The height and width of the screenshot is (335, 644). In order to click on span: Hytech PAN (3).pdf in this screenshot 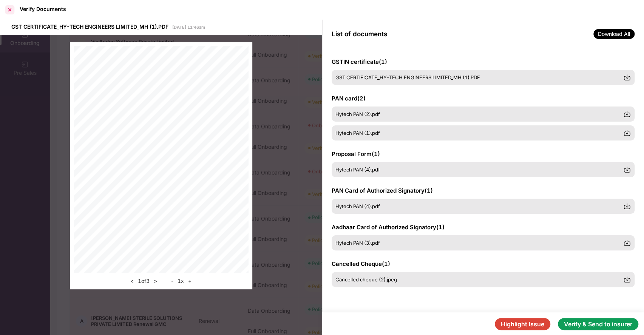, I will do `click(358, 243)`.